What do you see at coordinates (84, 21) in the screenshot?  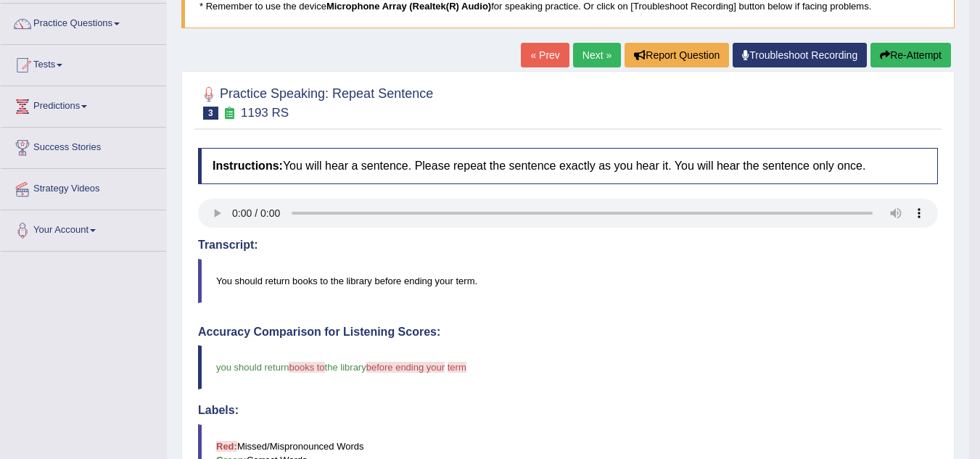 I see `a: Practice Questions` at bounding box center [84, 21].